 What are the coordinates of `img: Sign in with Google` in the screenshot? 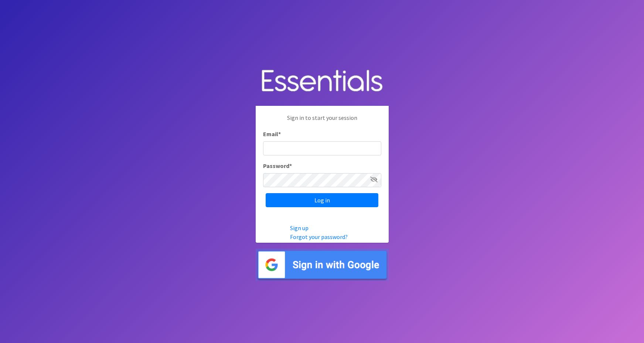 It's located at (322, 265).